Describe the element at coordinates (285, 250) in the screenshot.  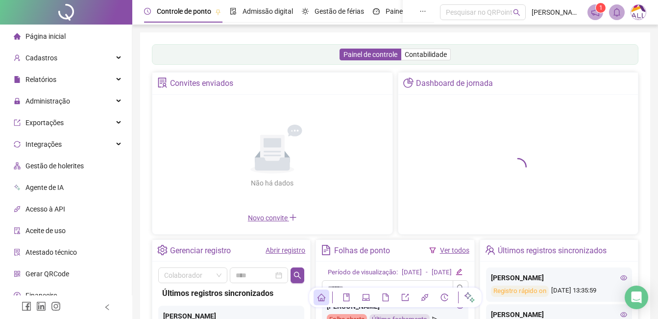
I see `a: Abrir registro` at that location.